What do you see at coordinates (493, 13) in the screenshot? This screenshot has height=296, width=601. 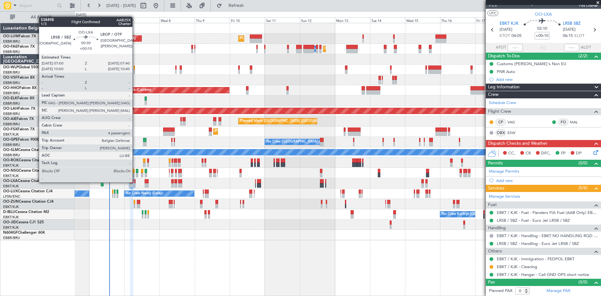 I see `button: UTC` at bounding box center [493, 13].